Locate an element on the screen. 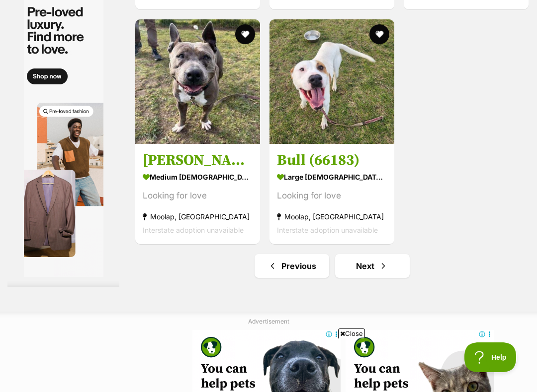 This screenshot has height=392, width=537. nav: Pagination is located at coordinates (332, 266).